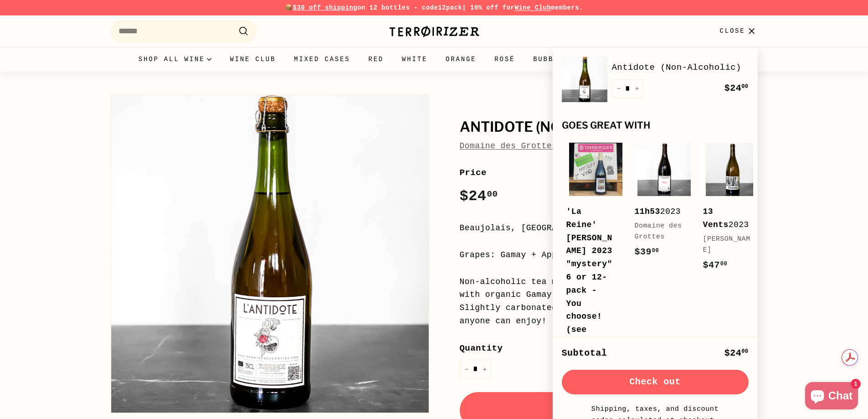 This screenshot has height=419, width=868. I want to click on a: 11h532023Domaine des Grottes, so click(664, 204).